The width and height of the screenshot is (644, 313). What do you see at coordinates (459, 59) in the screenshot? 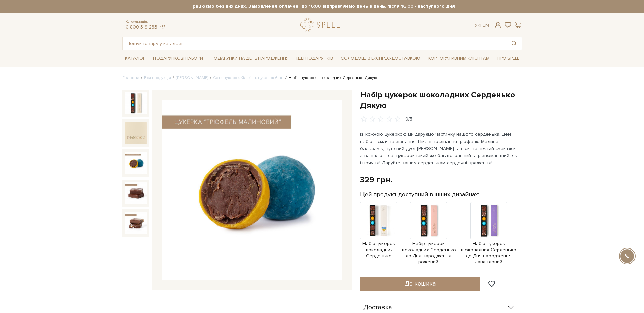
I see `a: Корпоративним клієнтам` at bounding box center [459, 59].